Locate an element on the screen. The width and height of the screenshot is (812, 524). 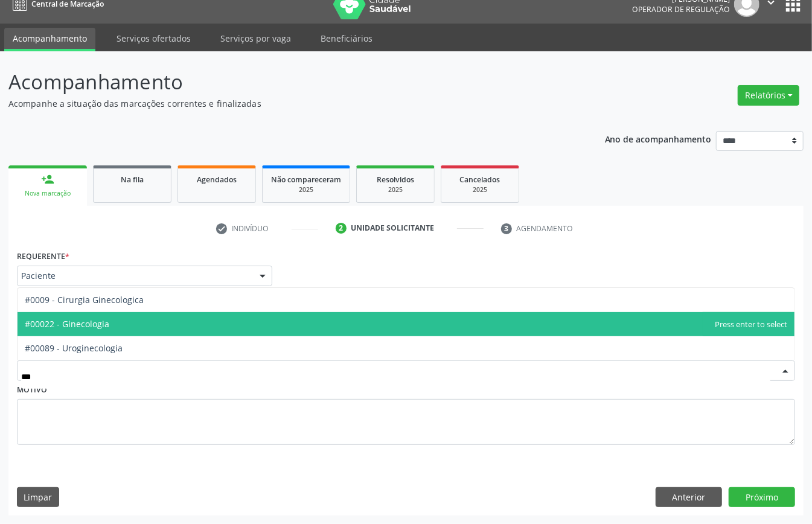
span: #00089 - Uroginecologia is located at coordinates (73, 347).